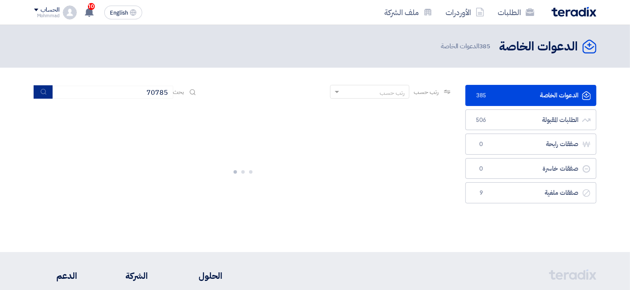  Describe the element at coordinates (113, 92) in the screenshot. I see `input: ابحث بعنوان أو رقم الطلب` at that location.